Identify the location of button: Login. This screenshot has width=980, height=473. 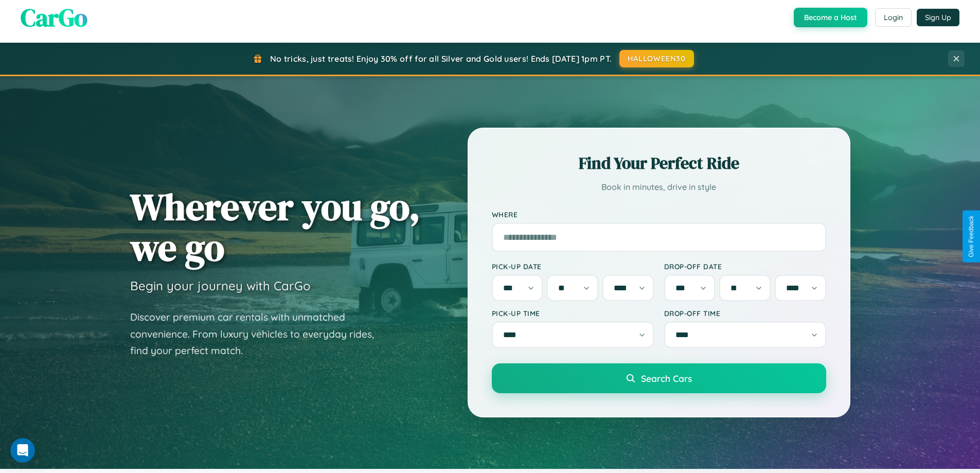
(893, 18).